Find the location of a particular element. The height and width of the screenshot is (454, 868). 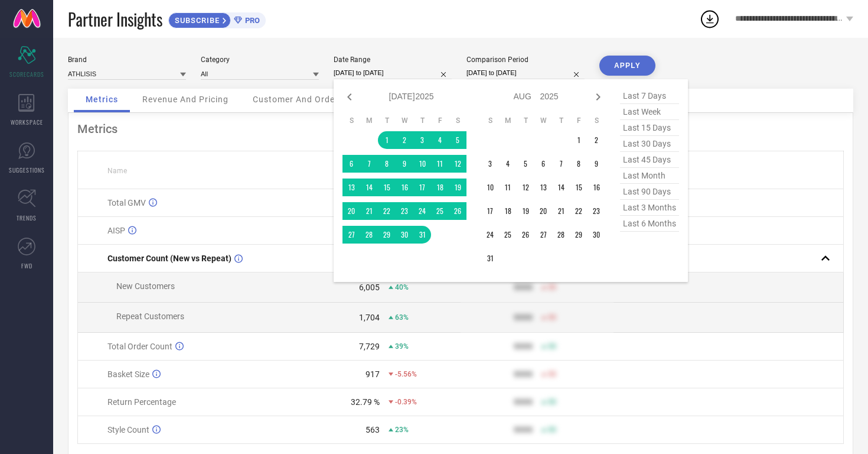

td: Thu Jul 31 2025 is located at coordinates (422, 234).